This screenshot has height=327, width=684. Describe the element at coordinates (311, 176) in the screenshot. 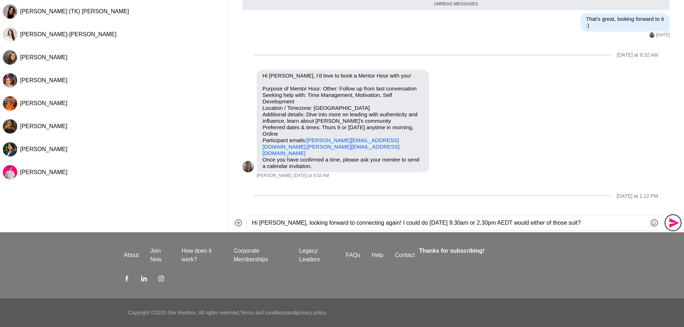

I see `time: 2025-09-30T23:32:28.822Z` at that location.